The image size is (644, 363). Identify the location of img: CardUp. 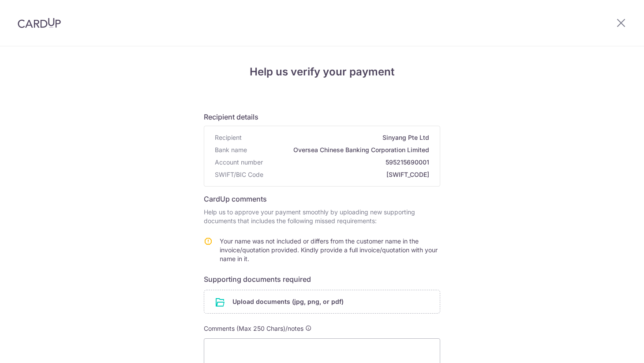
(39, 23).